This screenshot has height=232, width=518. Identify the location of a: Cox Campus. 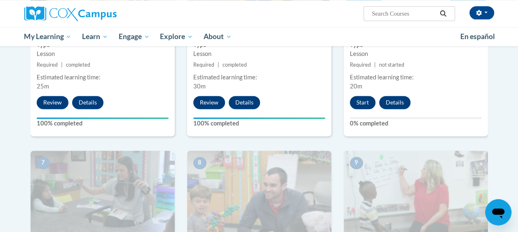
(99, 14).